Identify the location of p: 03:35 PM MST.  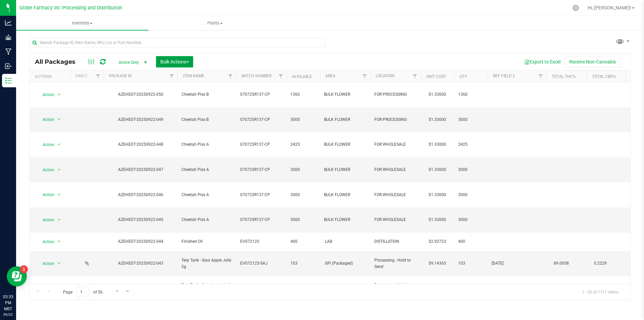
(8, 303).